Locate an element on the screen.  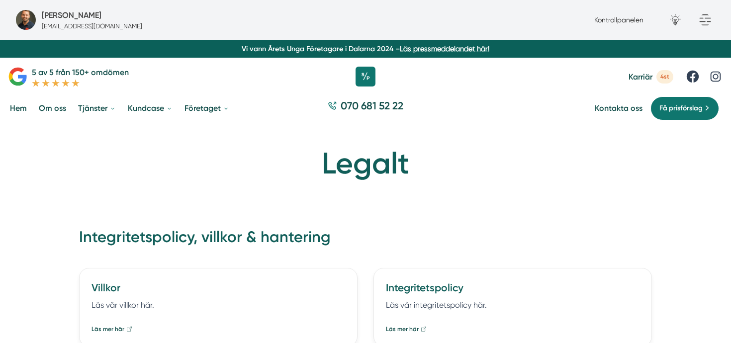
span: Karriär is located at coordinates (640, 77).